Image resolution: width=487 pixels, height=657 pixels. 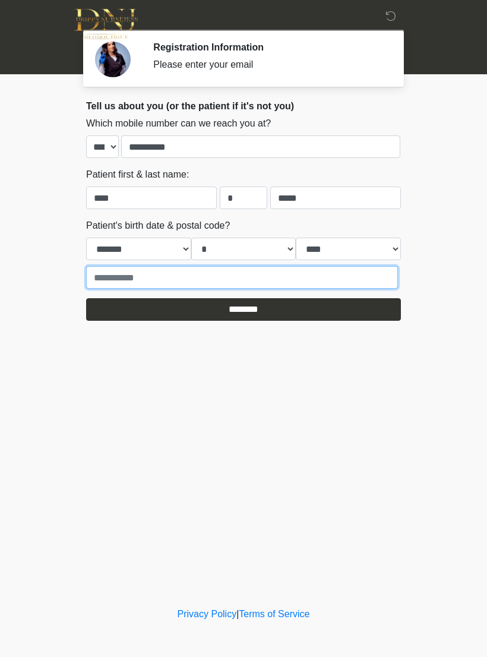 I want to click on img: DNJ Med Boutique Logo, so click(x=106, y=24).